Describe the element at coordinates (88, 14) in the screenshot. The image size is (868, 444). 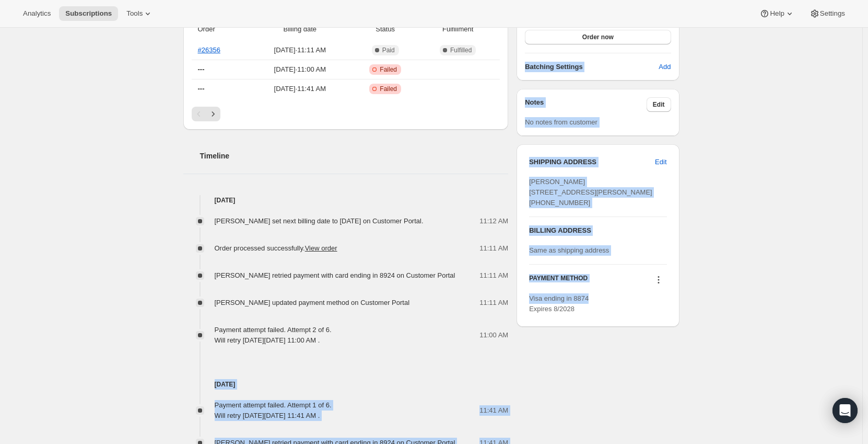
I see `span: Subscriptions` at that location.